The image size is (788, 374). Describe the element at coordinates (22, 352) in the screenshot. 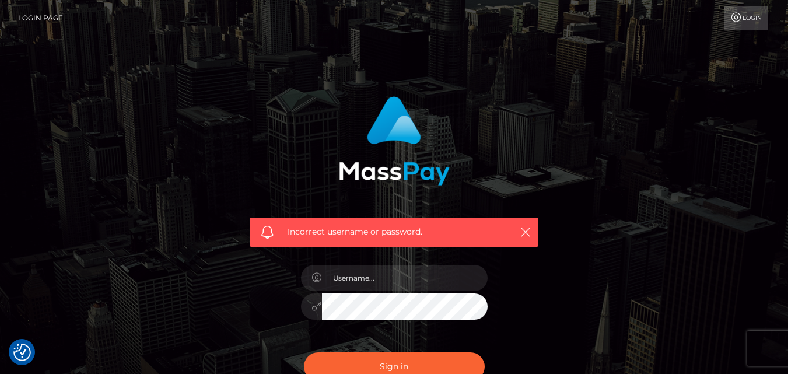

I see `img: Revisit consent button` at that location.